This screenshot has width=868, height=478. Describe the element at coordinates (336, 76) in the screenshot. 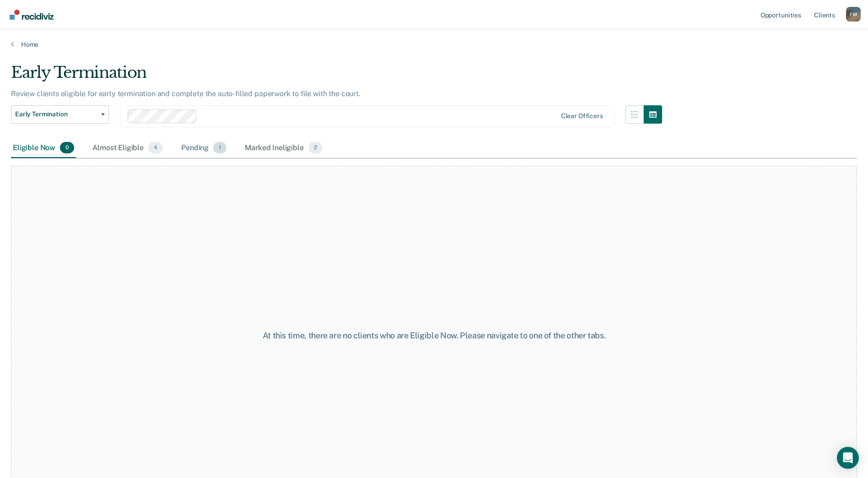

I see `div: Early Termination` at that location.